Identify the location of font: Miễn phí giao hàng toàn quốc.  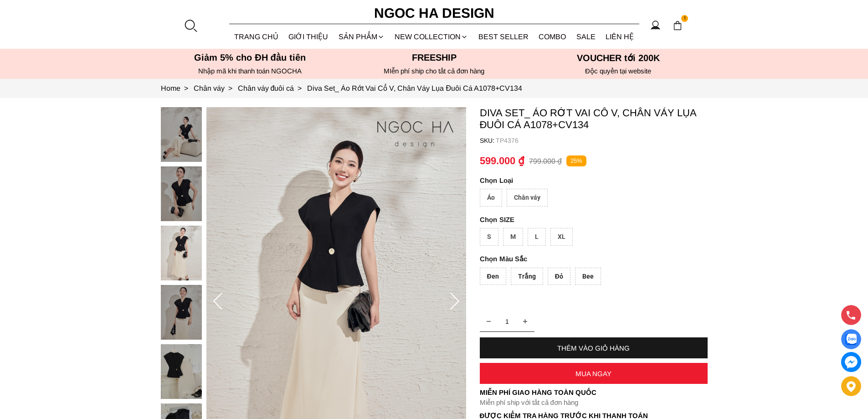
(538, 392).